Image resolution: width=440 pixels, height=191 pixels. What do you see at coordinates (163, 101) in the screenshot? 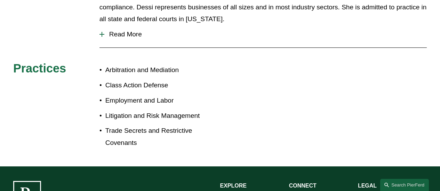
I see `p: Employment and Labor` at bounding box center [163, 101].